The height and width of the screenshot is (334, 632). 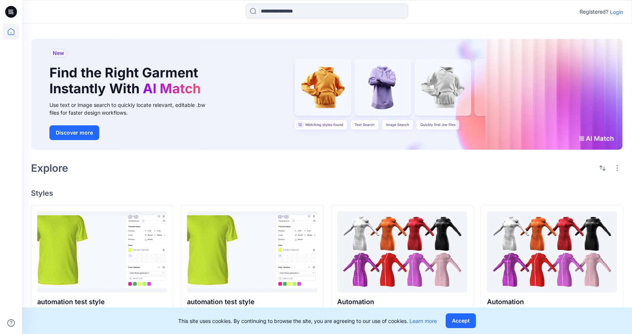 I want to click on span: New, so click(x=58, y=53).